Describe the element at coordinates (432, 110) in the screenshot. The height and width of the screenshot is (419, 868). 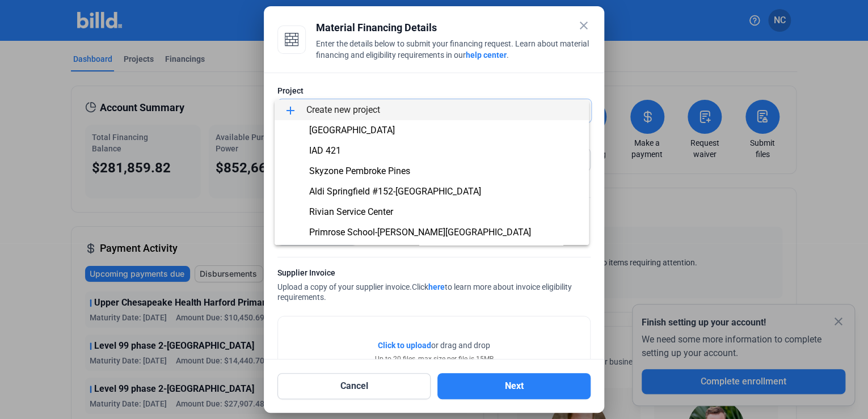
I see `span: Create new project` at that location.